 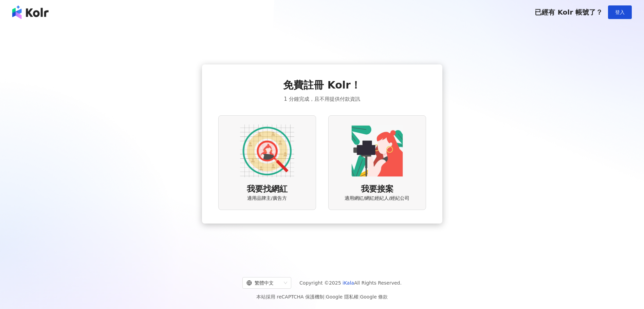 What do you see at coordinates (267, 189) in the screenshot?
I see `span: 我要找網紅` at bounding box center [267, 189].